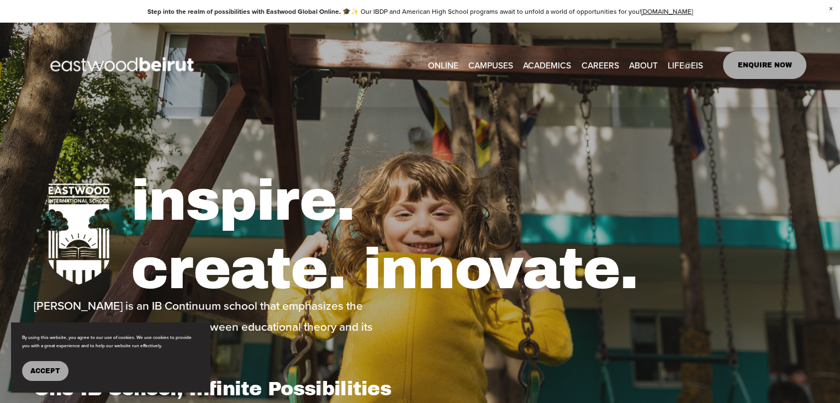 The height and width of the screenshot is (403, 840). What do you see at coordinates (225, 389) in the screenshot?
I see `h1: One IB School, Infinite Possibilities` at bounding box center [225, 389].